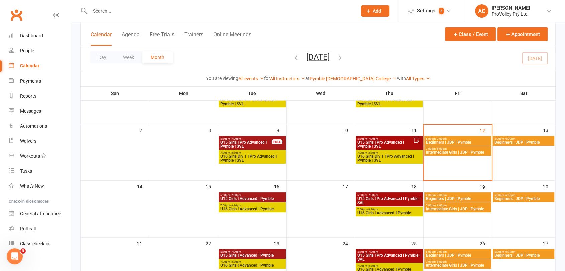 The height and width of the screenshot is (271, 565). What do you see at coordinates (39, 244) in the screenshot?
I see `a: Class kiosk mode` at bounding box center [39, 244].